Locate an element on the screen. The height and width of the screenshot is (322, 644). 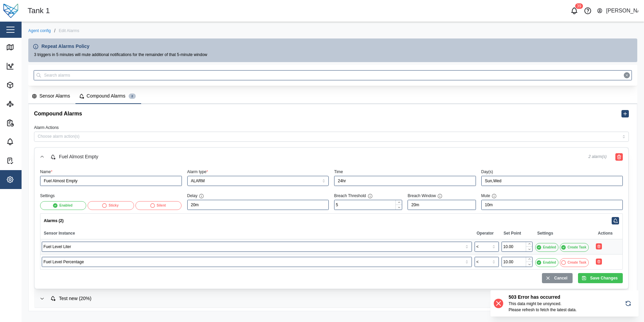
h6: 503 Error has occurred is located at coordinates (543, 297).